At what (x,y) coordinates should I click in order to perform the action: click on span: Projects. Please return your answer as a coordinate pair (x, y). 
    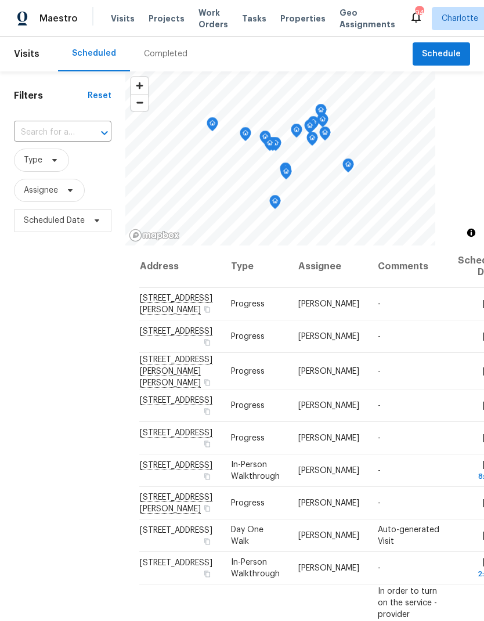
    Looking at the image, I should click on (167, 19).